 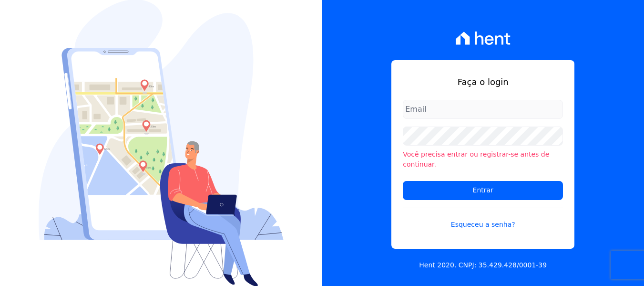 What do you see at coordinates (483, 81) in the screenshot?
I see `h1: Faça o login` at bounding box center [483, 81].